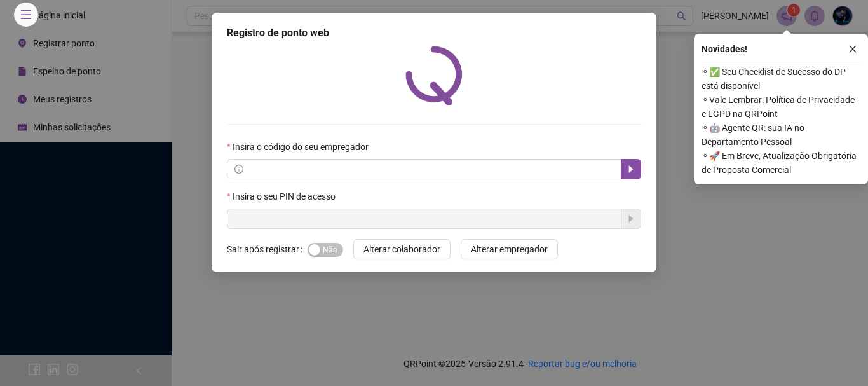 The width and height of the screenshot is (868, 386). I want to click on span: menu, so click(27, 14).